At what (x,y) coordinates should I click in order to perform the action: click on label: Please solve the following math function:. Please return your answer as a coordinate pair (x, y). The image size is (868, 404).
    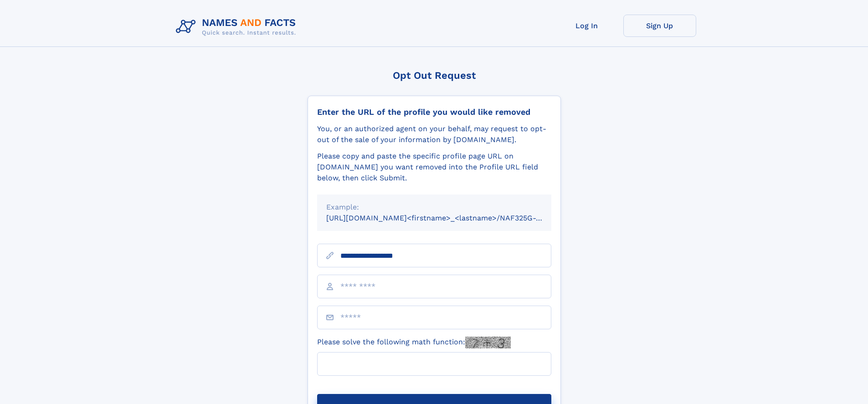
    Looking at the image, I should click on (414, 342).